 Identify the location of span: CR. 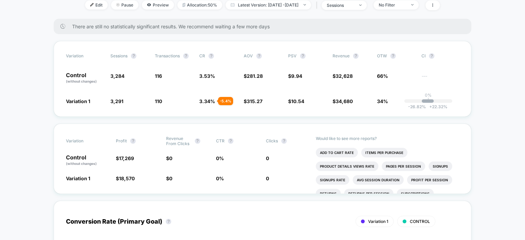
(202, 56).